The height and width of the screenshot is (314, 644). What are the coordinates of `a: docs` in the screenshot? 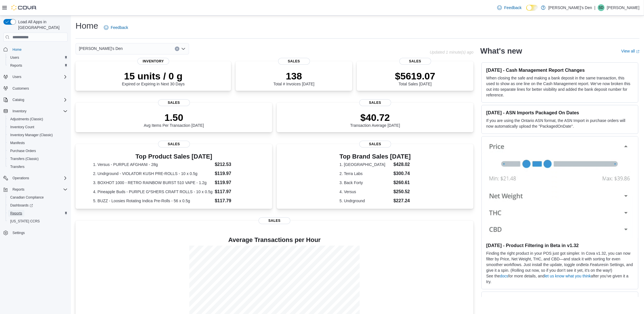 It's located at (504, 276).